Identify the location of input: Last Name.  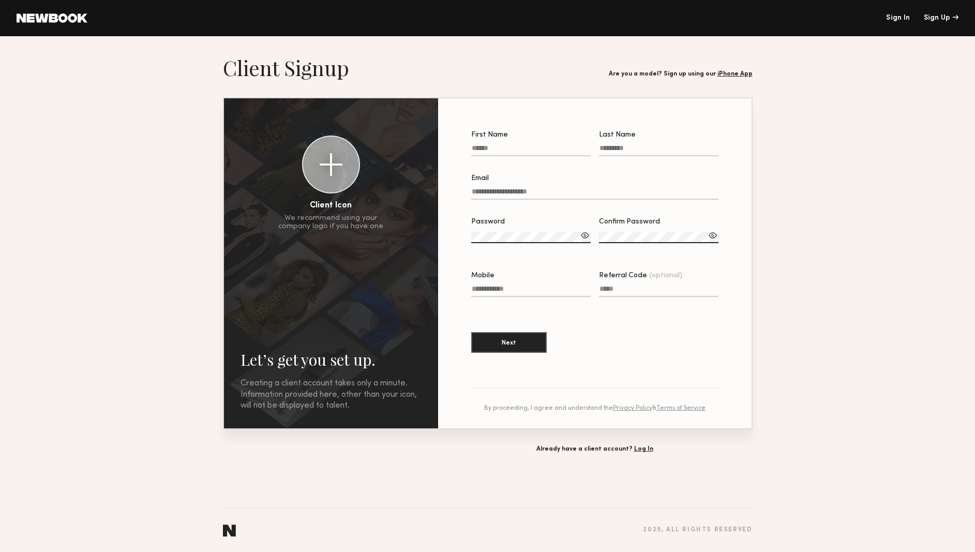
(659, 150).